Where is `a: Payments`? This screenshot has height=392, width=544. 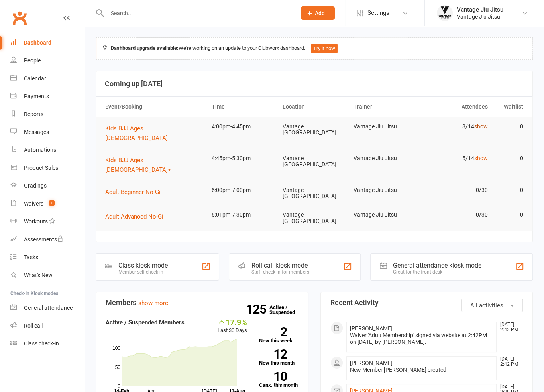 a: Payments is located at coordinates (47, 96).